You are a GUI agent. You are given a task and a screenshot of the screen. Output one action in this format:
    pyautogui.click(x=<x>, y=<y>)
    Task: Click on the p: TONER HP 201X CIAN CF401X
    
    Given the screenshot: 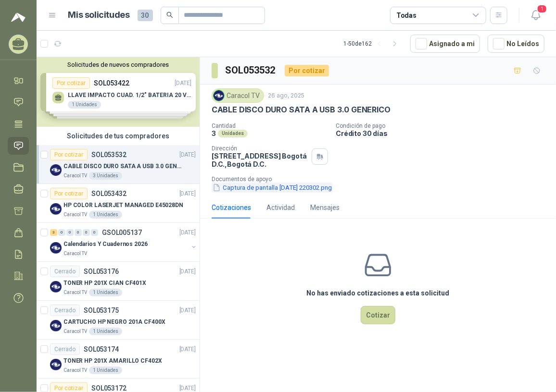 What is the action you would take?
    pyautogui.click(x=105, y=283)
    